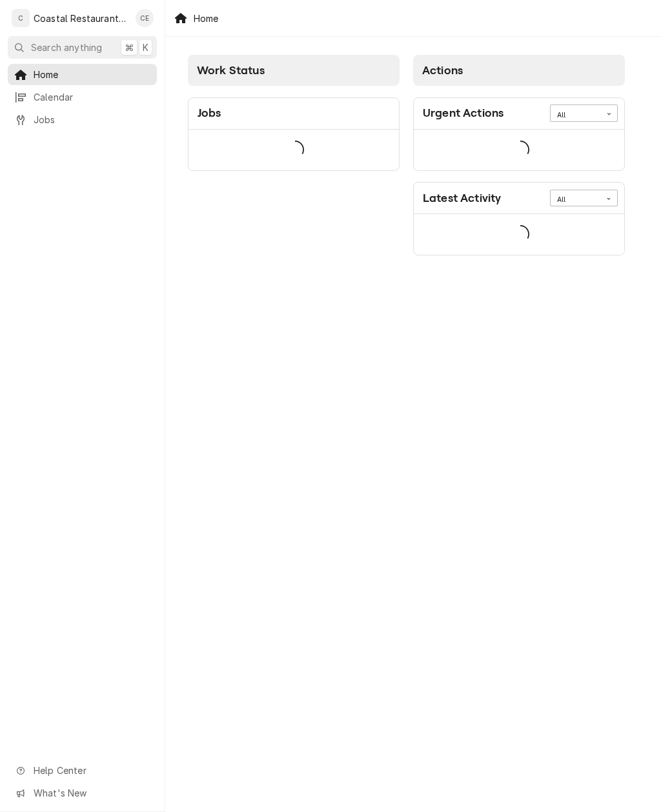 The image size is (661, 812). What do you see at coordinates (82, 97) in the screenshot?
I see `a: Calendar` at bounding box center [82, 97].